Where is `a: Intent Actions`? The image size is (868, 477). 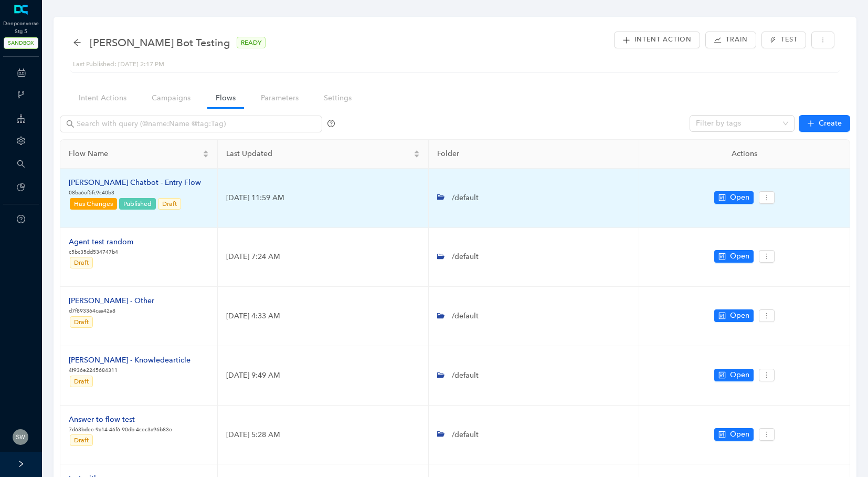 a: Intent Actions is located at coordinates (102, 98).